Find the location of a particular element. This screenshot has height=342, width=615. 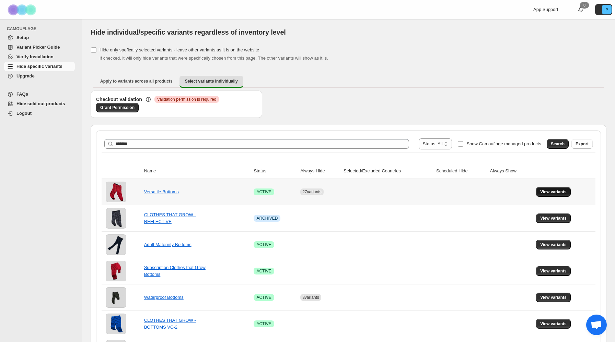

button: Apply to variants across all products is located at coordinates (136, 81).